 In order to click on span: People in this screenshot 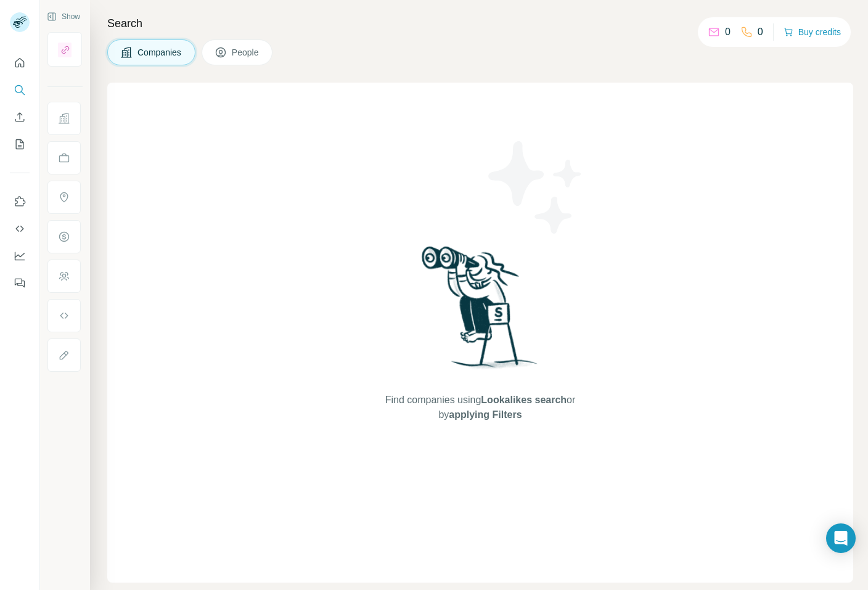, I will do `click(246, 52)`.